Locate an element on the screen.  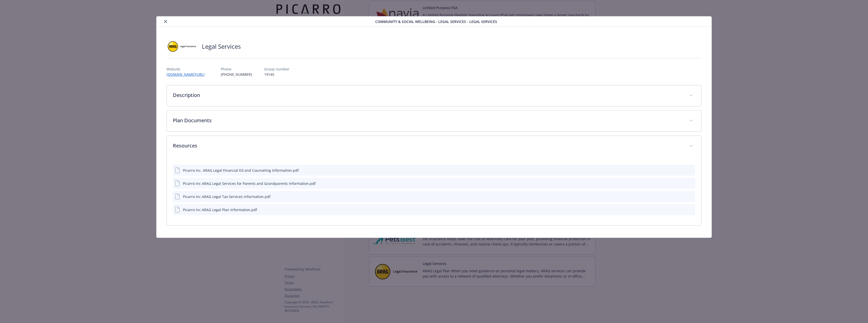
p: Plan Documents is located at coordinates (428, 120).